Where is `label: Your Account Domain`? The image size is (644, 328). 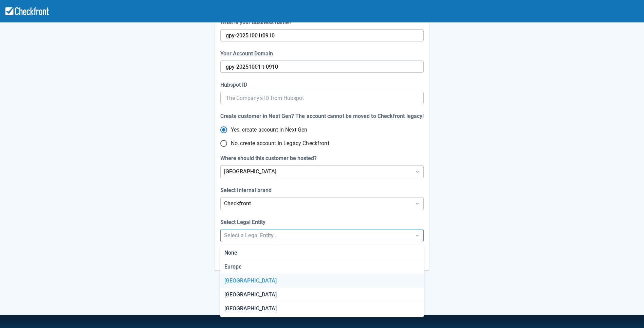
label: Your Account Domain is located at coordinates (248, 53).